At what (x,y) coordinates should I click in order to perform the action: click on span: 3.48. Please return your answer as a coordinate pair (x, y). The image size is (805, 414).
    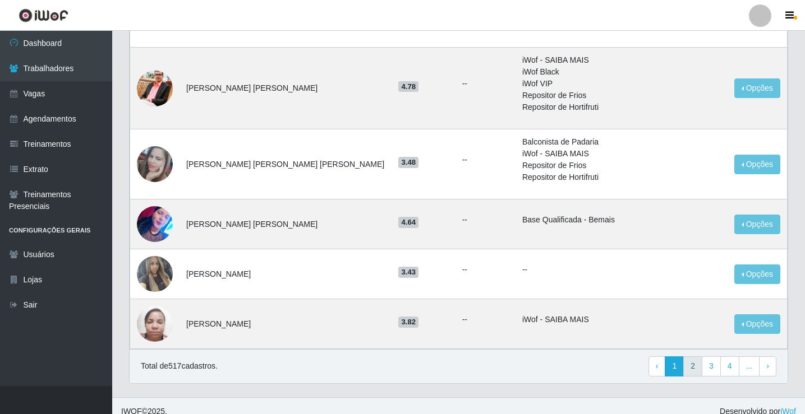
    Looking at the image, I should click on (408, 163).